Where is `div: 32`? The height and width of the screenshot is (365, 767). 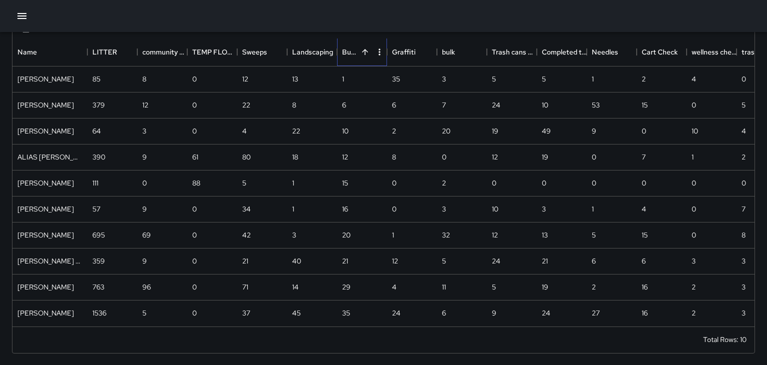
div: 32 is located at coordinates (446, 235).